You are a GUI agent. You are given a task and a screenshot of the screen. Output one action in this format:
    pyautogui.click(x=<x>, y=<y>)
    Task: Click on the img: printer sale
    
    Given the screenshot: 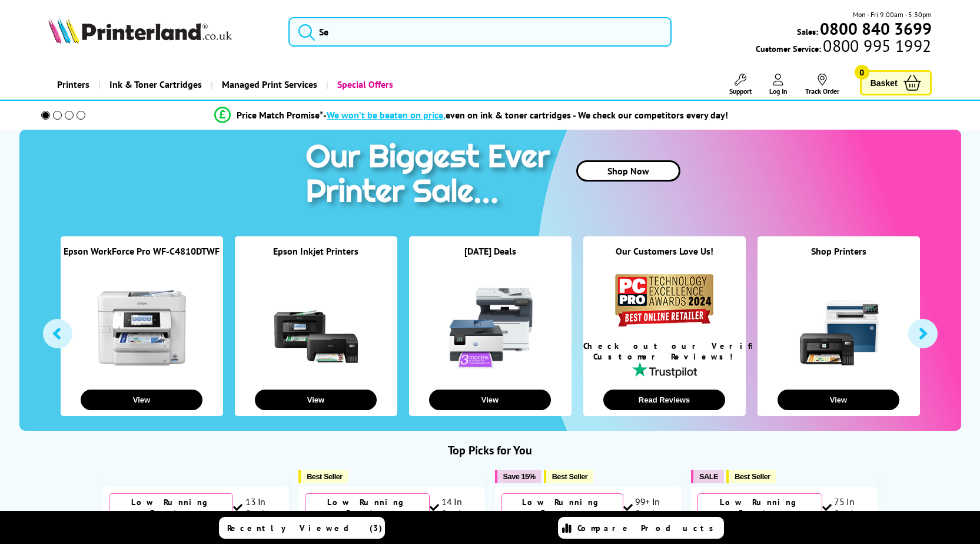 What is the action you would take?
    pyautogui.click(x=431, y=175)
    